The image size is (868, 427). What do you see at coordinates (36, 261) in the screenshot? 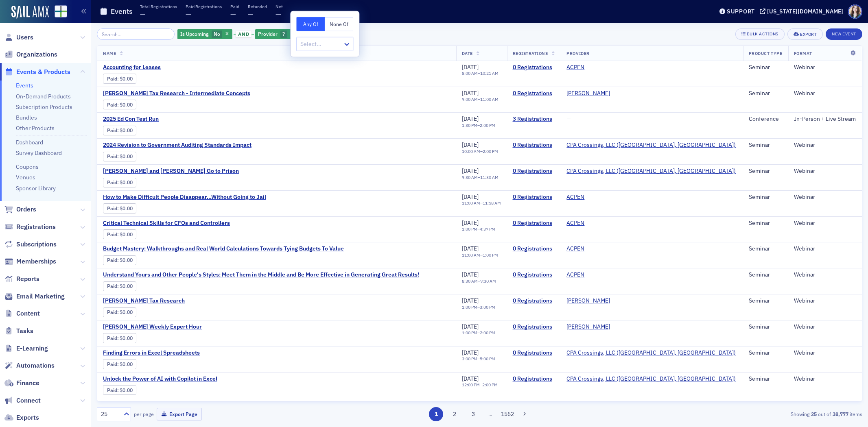
I see `span: Memberships` at bounding box center [36, 261].